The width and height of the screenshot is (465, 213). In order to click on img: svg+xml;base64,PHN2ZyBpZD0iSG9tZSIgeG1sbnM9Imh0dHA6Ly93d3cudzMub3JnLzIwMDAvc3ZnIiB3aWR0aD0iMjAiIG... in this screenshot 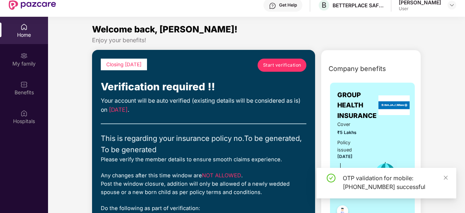, I will do `click(24, 27)`.